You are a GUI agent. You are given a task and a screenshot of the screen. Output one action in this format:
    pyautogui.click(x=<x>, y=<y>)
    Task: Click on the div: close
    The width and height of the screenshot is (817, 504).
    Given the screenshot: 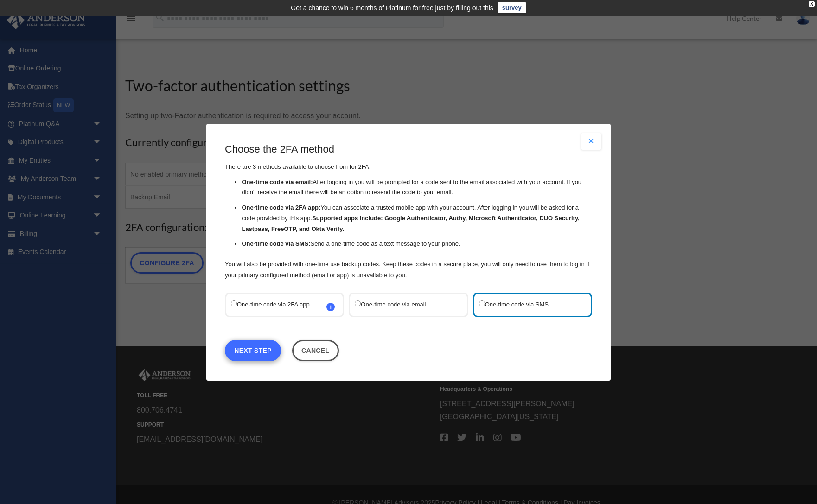 What is the action you would take?
    pyautogui.click(x=812, y=4)
    